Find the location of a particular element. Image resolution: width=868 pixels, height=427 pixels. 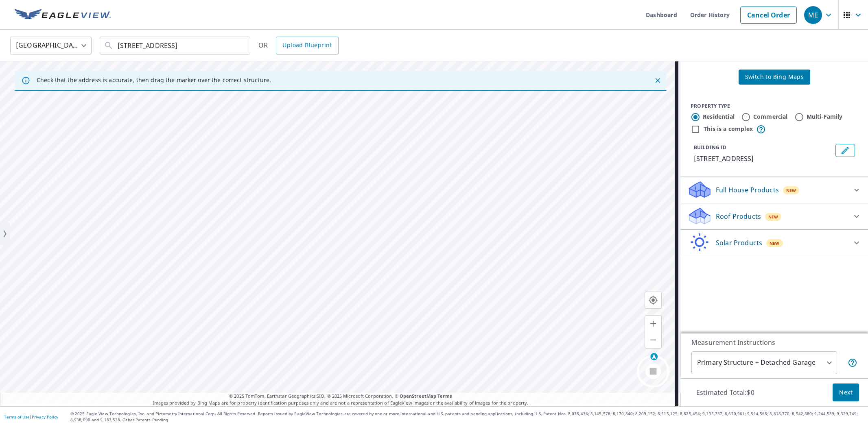

p: Measurement Instructions is located at coordinates (774, 342).